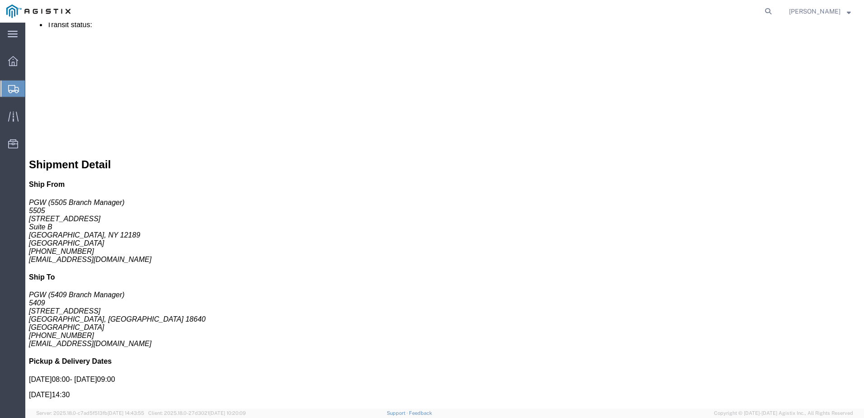 Image resolution: width=864 pixels, height=418 pixels. I want to click on img: logo, so click(38, 11).